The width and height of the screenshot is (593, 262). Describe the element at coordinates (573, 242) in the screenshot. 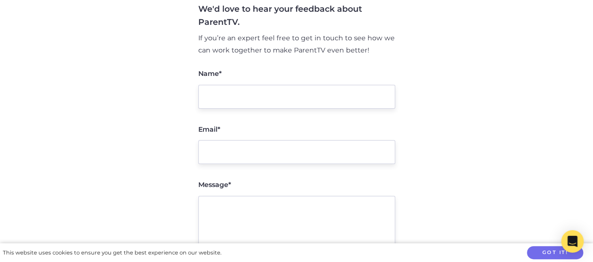

I see `div: Open Intercom Messenger` at that location.